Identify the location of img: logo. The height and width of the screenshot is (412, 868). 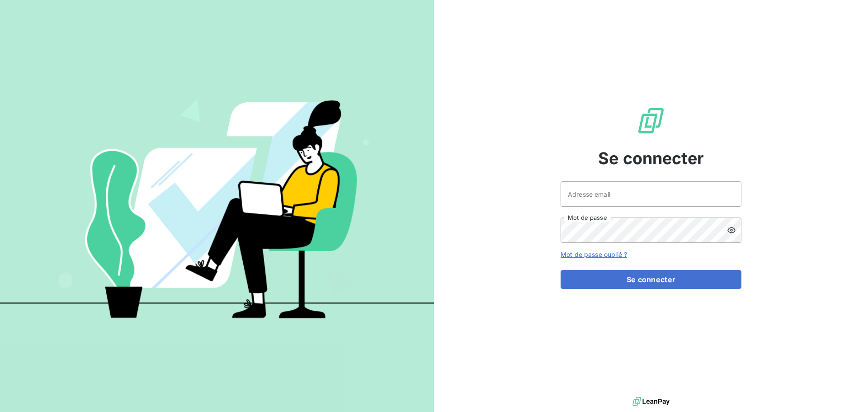
(651, 401).